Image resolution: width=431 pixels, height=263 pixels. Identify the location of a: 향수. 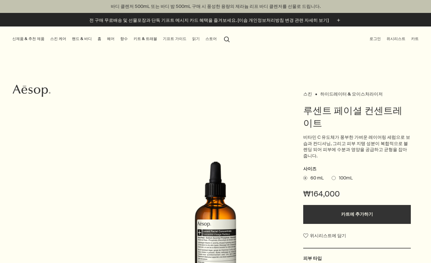
(124, 39).